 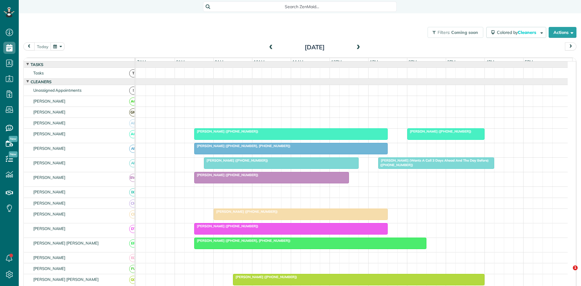 What do you see at coordinates (517, 32) in the screenshot?
I see `span: Colored by` at bounding box center [517, 32].